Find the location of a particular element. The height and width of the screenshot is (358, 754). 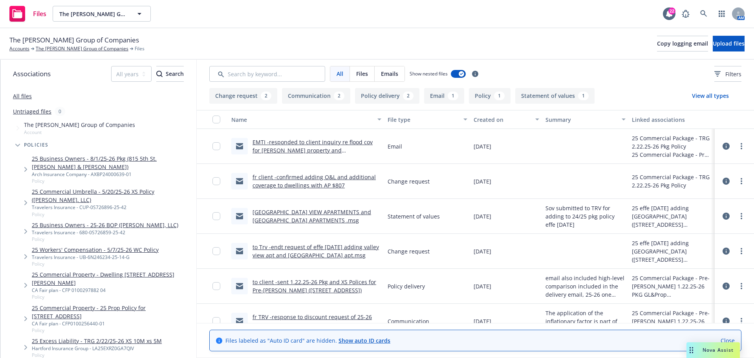

div: Summary is located at coordinates (581, 119).